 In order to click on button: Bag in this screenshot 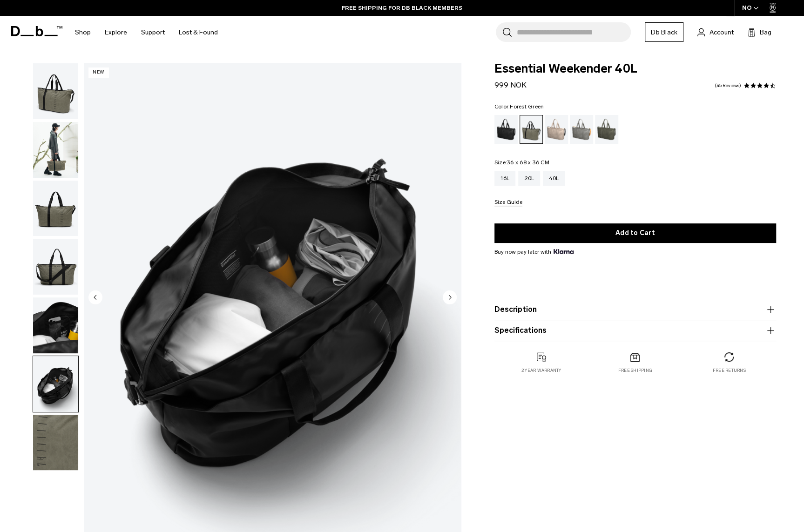, I will do `click(760, 32)`.